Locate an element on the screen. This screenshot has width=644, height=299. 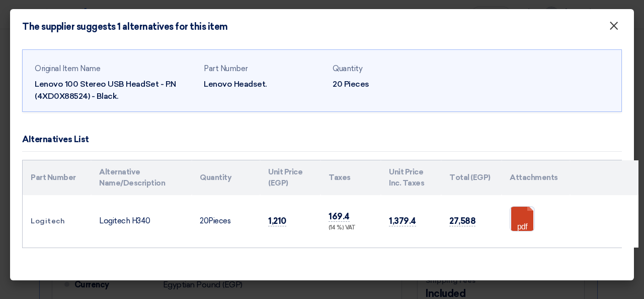
span: 20 is located at coordinates (203, 221).